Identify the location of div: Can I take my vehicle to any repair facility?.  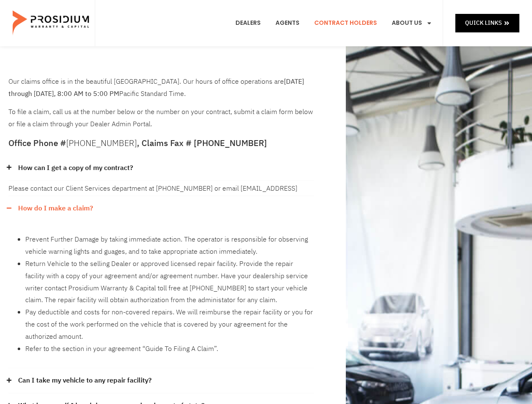
(161, 381).